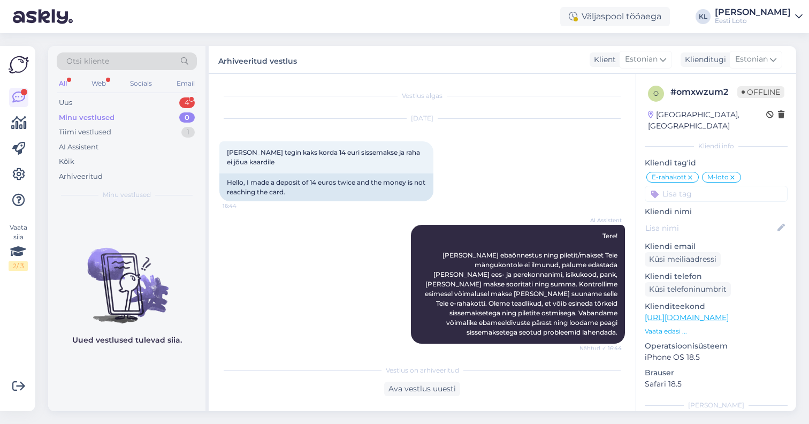 The image size is (809, 424). What do you see at coordinates (601, 220) in the screenshot?
I see `span: AI Assistent` at bounding box center [601, 220].